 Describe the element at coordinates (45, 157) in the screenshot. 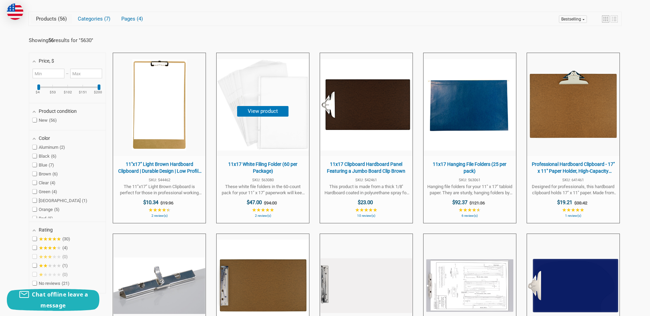

I see `span: Black` at that location.